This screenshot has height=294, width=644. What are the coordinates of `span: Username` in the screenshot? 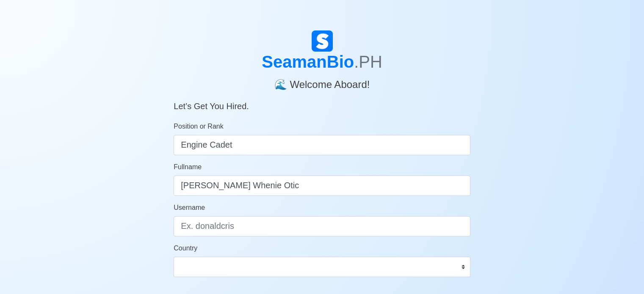 It's located at (189, 207).